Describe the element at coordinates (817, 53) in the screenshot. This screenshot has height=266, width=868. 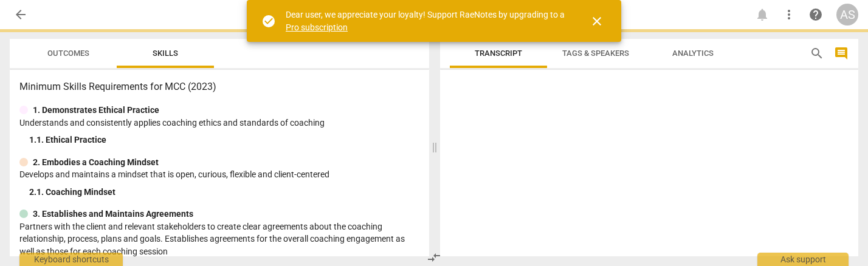
I see `button: Search` at that location.